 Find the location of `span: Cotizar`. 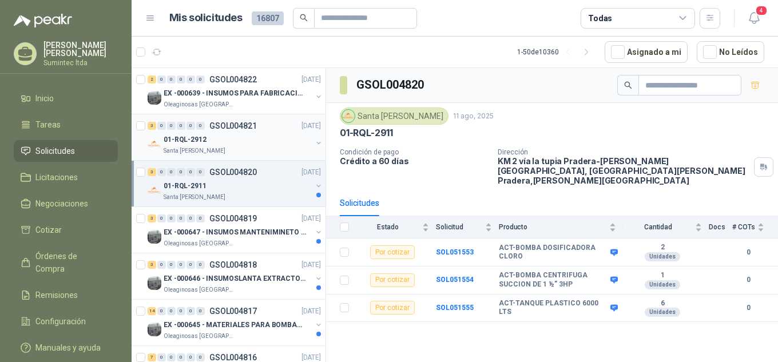

span: Cotizar is located at coordinates (49, 230).